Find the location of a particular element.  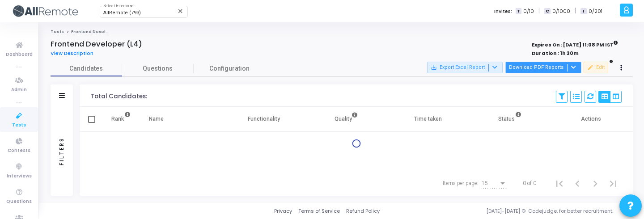

div: Name is located at coordinates (156, 119).